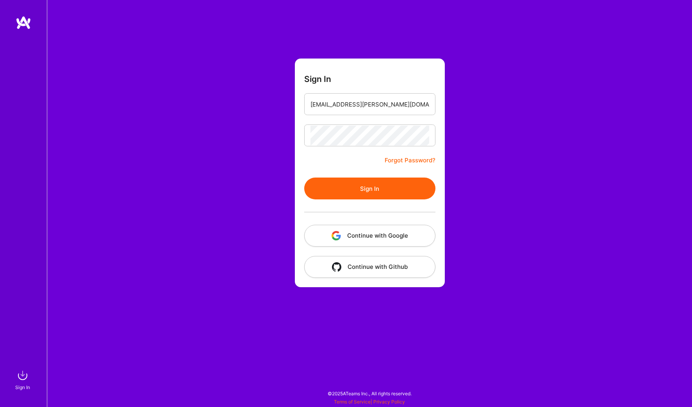  Describe the element at coordinates (23, 376) in the screenshot. I see `img: sign in` at that location.